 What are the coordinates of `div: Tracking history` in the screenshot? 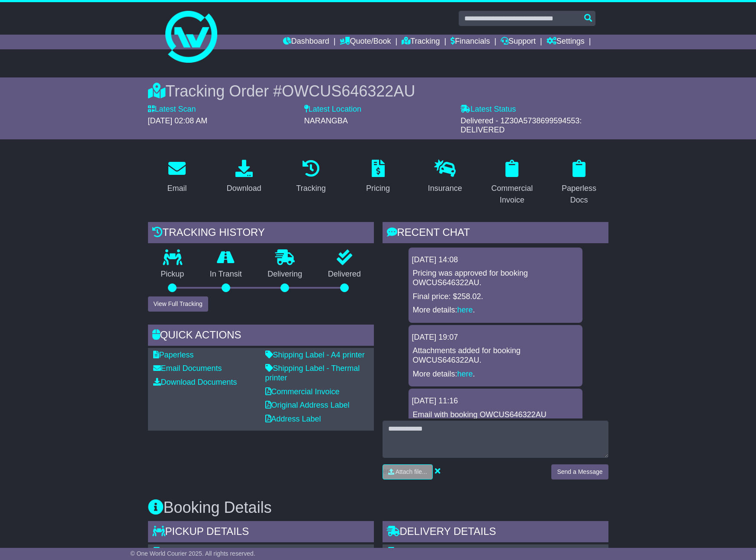 It's located at (261, 234).